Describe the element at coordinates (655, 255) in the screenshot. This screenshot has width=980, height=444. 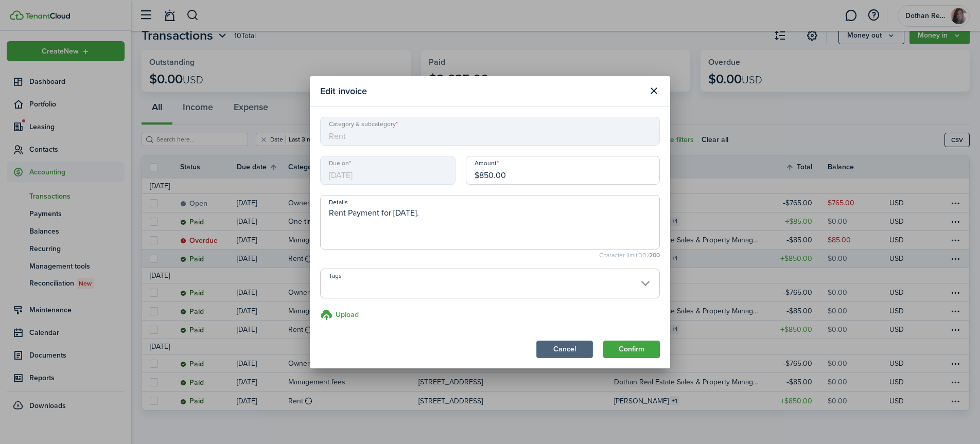
I see `b: 200` at that location.